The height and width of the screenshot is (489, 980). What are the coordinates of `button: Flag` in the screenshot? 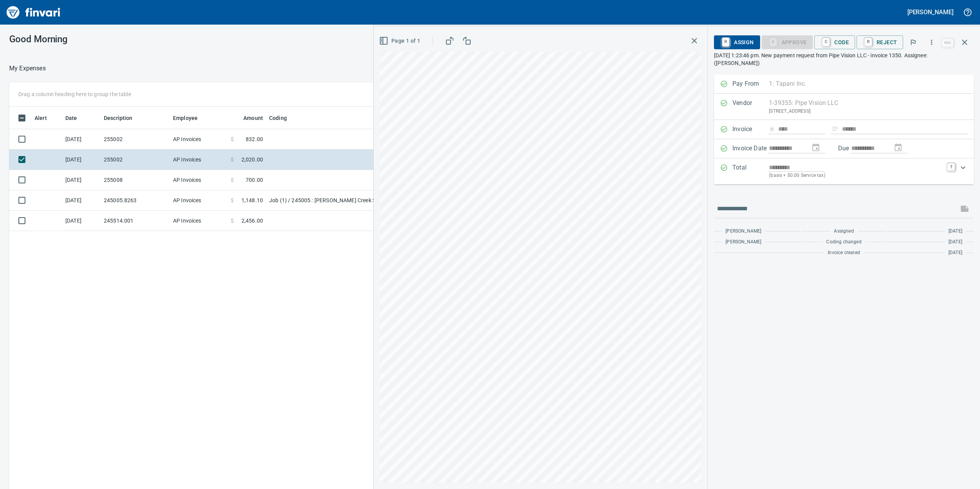 It's located at (913, 42).